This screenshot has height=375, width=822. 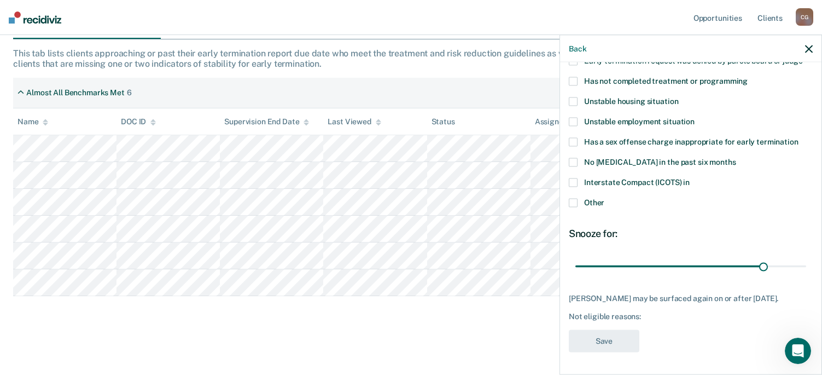 What do you see at coordinates (35, 17) in the screenshot?
I see `img: Recidiviz` at bounding box center [35, 17].